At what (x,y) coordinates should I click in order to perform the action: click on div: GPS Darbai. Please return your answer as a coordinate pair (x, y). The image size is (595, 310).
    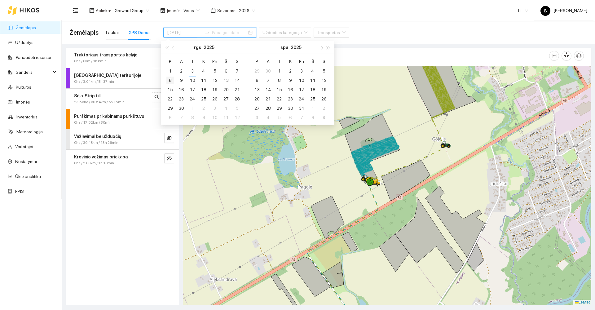
    Looking at the image, I should click on (140, 33).